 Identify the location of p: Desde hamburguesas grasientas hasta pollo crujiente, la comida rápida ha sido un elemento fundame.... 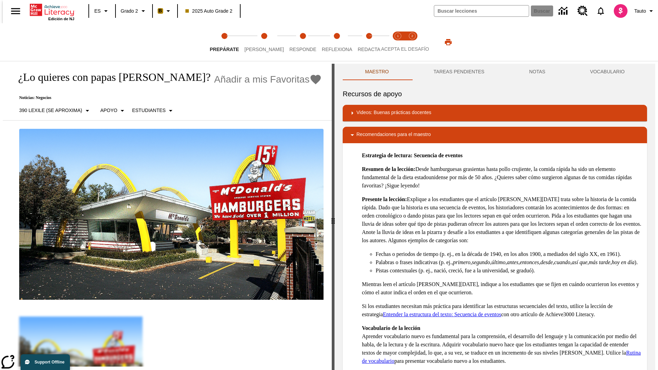
(502, 178).